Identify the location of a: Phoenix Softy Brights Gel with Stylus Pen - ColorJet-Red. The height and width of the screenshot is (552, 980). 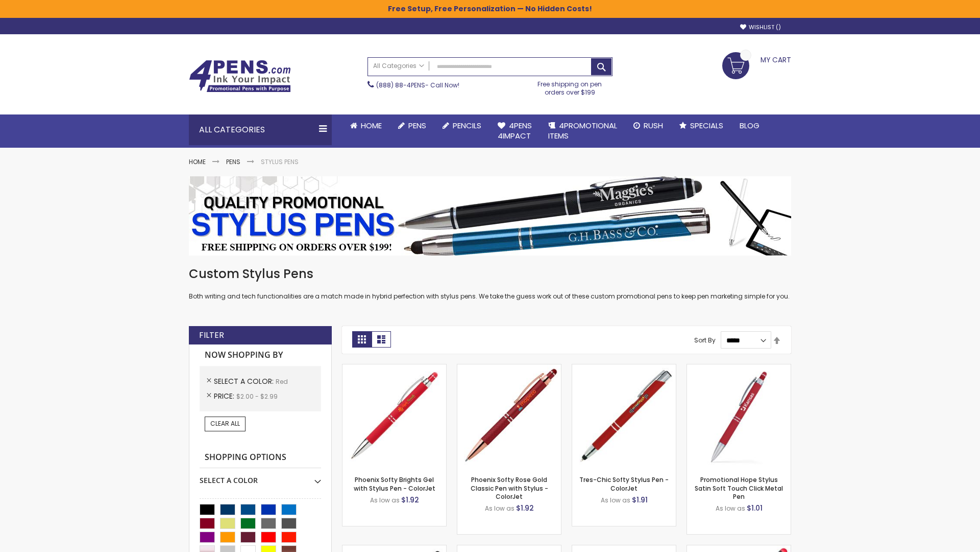
(394, 368).